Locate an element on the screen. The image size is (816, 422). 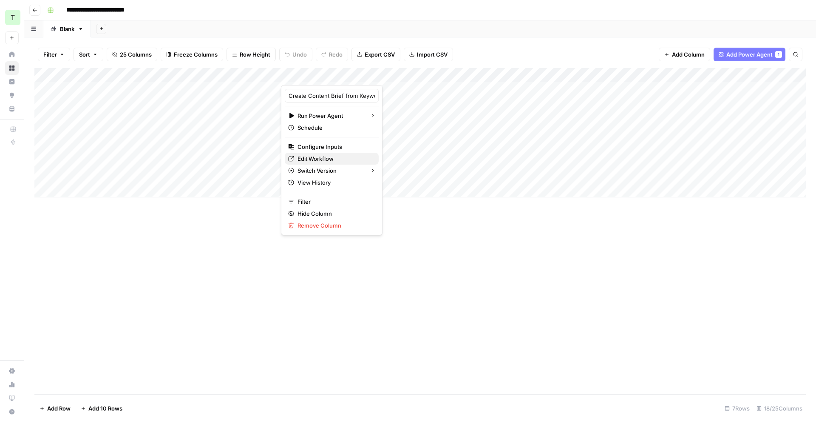
button: 25 Columns is located at coordinates (132, 54).